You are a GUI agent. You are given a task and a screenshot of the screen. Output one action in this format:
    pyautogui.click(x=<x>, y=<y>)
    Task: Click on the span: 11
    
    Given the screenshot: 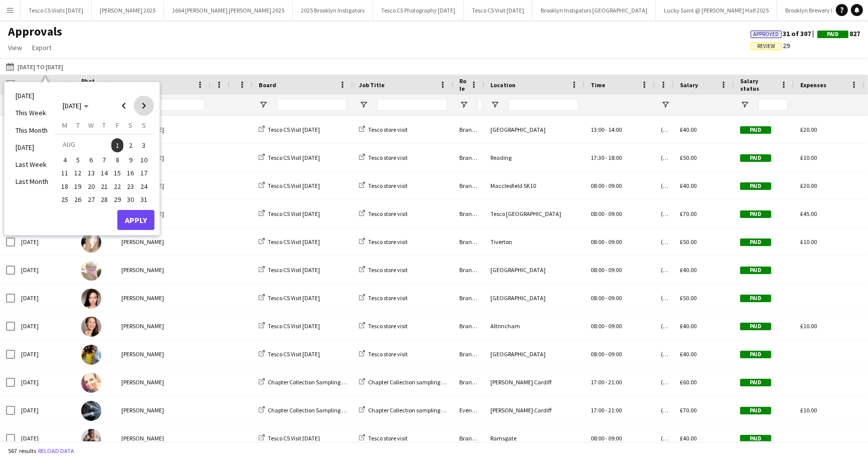 What is the action you would take?
    pyautogui.click(x=65, y=173)
    